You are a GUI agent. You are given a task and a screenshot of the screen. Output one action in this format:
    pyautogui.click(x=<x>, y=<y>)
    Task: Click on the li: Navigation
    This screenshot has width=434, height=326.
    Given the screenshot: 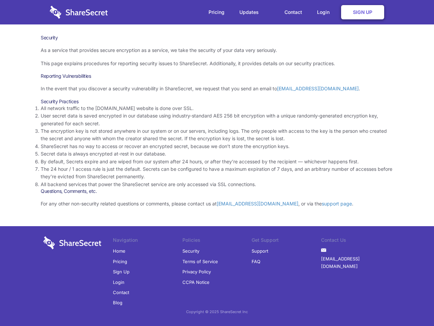 What is the action you would take?
    pyautogui.click(x=148, y=241)
    